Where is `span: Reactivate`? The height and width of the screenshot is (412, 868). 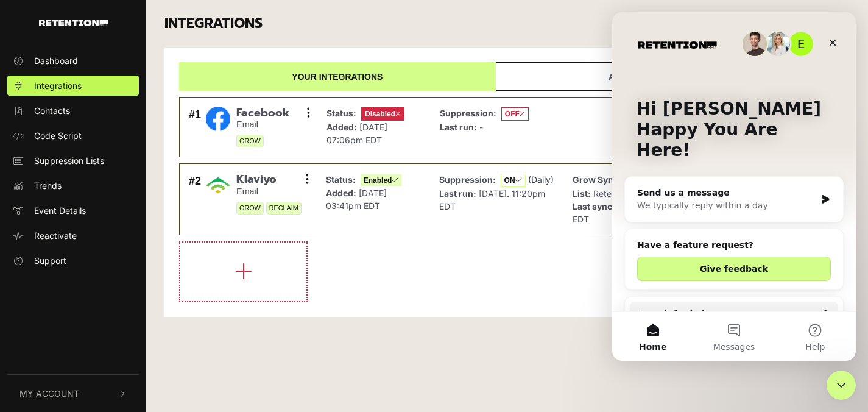
span: Reactivate is located at coordinates (56, 235).